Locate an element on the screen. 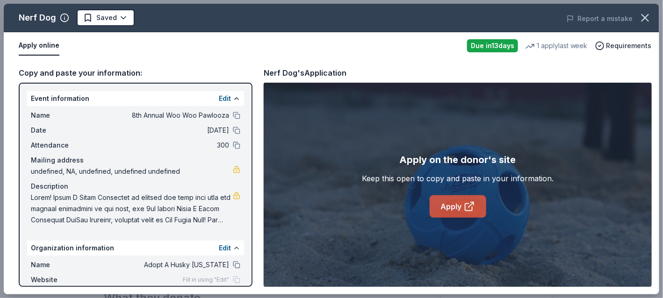 The image size is (663, 298). div: Keep this open to copy and paste in your information. is located at coordinates (458, 179).